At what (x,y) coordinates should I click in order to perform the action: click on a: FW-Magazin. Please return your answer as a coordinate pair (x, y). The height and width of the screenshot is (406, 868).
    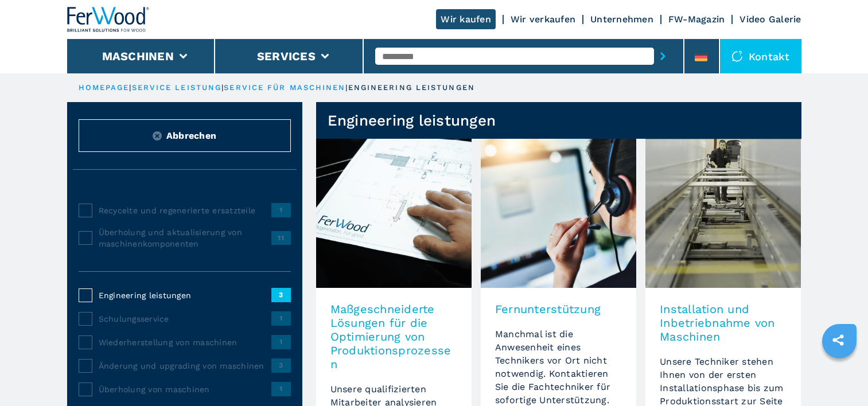
    Looking at the image, I should click on (697, 19).